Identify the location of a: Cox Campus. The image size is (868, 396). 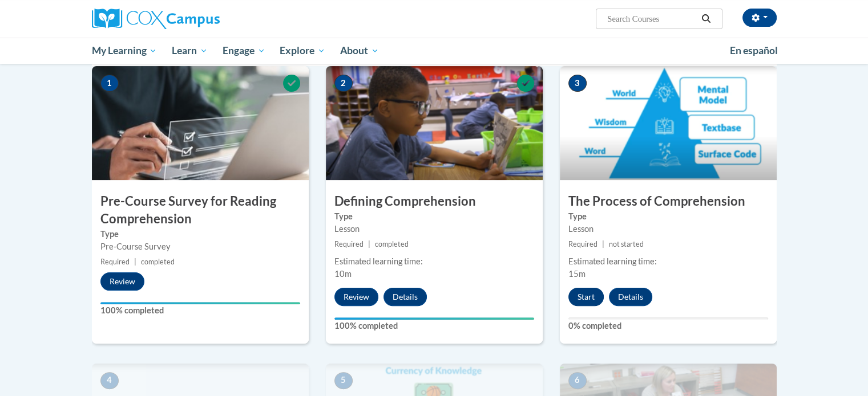
(200, 19).